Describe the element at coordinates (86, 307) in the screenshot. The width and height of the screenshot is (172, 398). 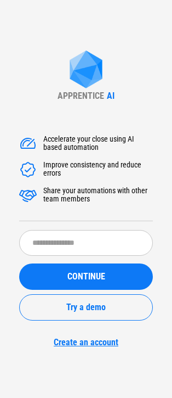
I see `button: Try a demo` at that location.